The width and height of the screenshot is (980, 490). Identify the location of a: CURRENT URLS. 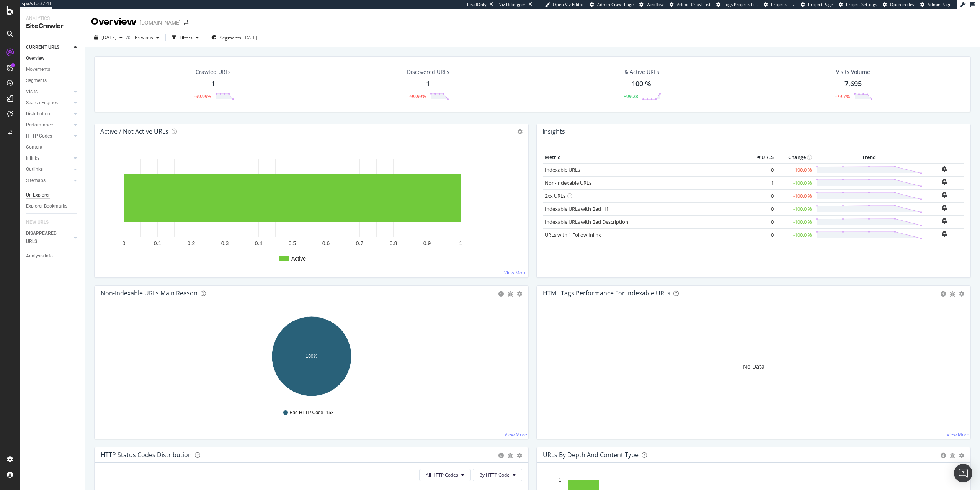
(49, 47).